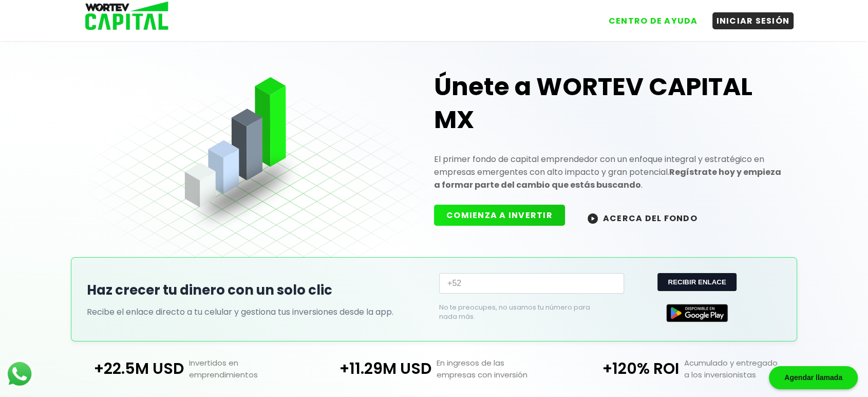  What do you see at coordinates (504, 217) in the screenshot?
I see `a: COMIENZA A INVERTIR` at bounding box center [504, 217].